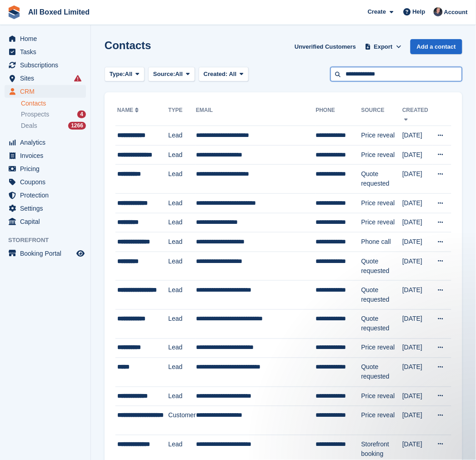  What do you see at coordinates (48, 182) in the screenshot?
I see `span: Coupons` at bounding box center [48, 182].